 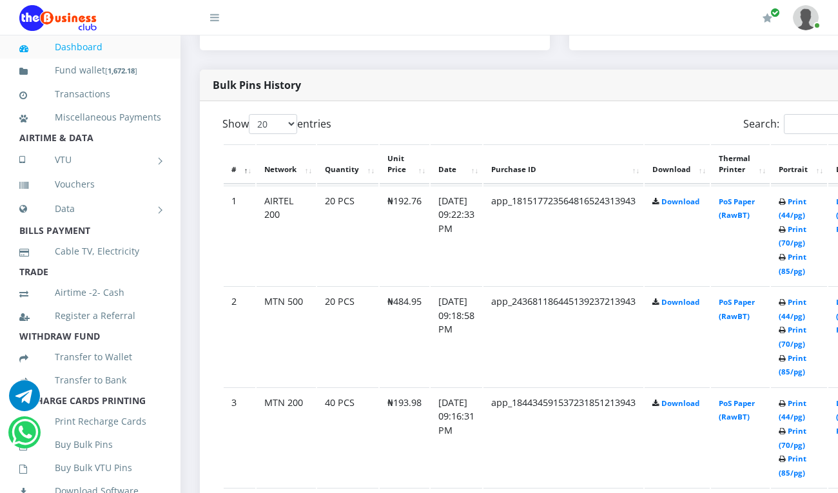 I want to click on td: 1, so click(x=239, y=235).